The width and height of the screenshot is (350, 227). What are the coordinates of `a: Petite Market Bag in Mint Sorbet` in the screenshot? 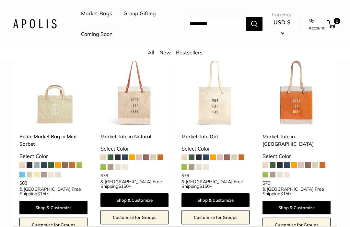 It's located at (53, 140).